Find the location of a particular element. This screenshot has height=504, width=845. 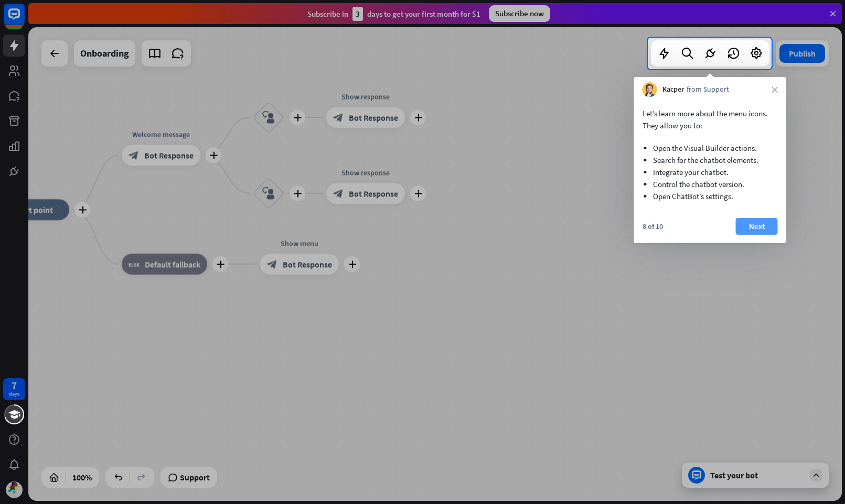

li: Open ChatBot’s settings. is located at coordinates (710, 196).